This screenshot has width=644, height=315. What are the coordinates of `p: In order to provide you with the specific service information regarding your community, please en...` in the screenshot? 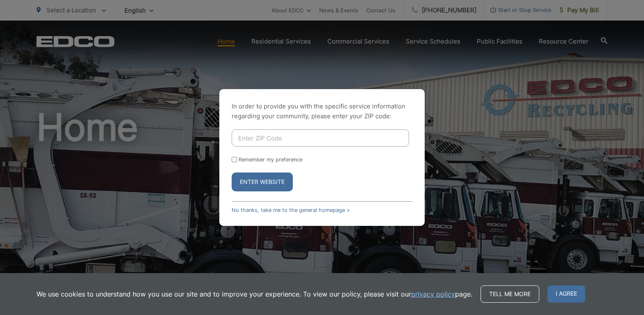 It's located at (322, 111).